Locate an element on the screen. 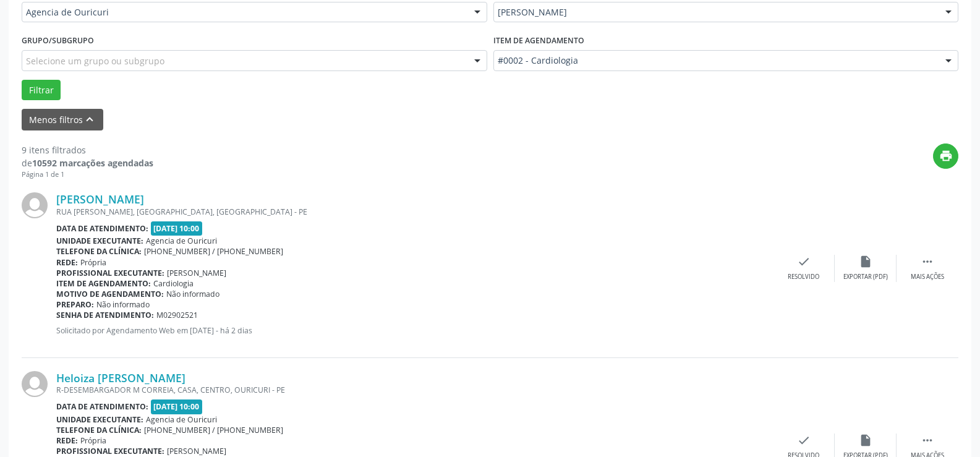  span: Cardiologia is located at coordinates (173, 284).